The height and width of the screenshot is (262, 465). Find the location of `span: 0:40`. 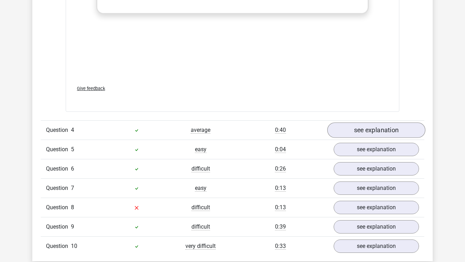

span: 0:40 is located at coordinates (280, 130).